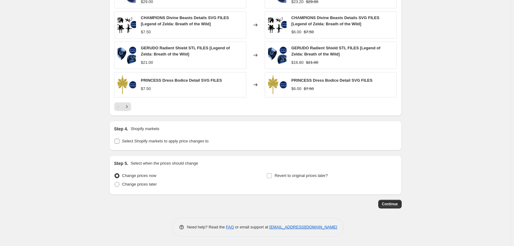 Image resolution: width=514 pixels, height=246 pixels. I want to click on h2: Step 5., so click(121, 163).